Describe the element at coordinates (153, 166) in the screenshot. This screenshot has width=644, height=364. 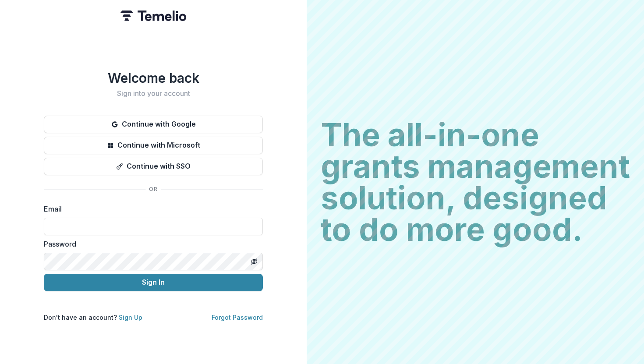
I see `button: Continue with SSO` at that location.